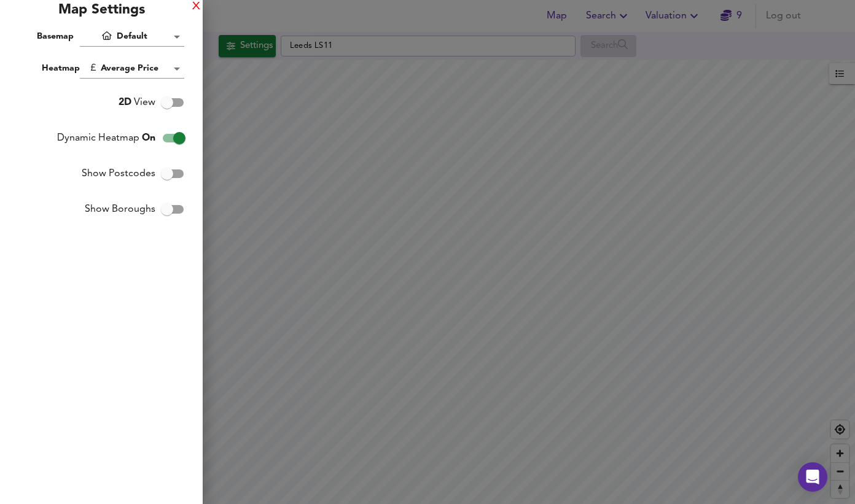 The width and height of the screenshot is (855, 504). Describe the element at coordinates (813, 477) in the screenshot. I see `div: Open Intercom Messenger` at that location.